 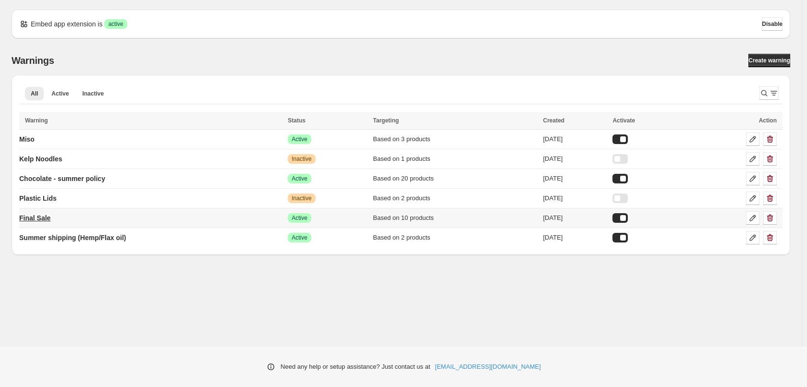 I want to click on span: Activate, so click(x=623, y=121).